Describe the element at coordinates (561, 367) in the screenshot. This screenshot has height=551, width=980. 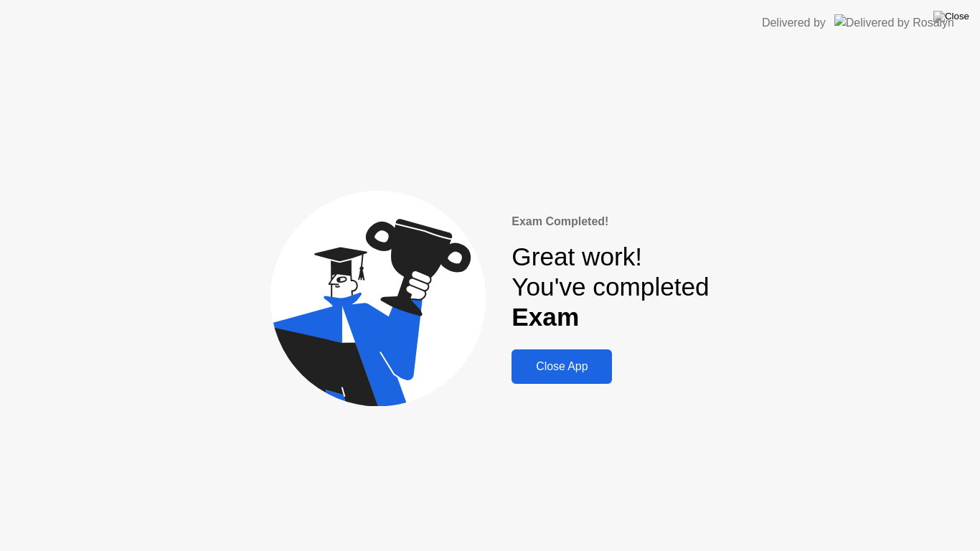
I see `button: Close App` at that location.